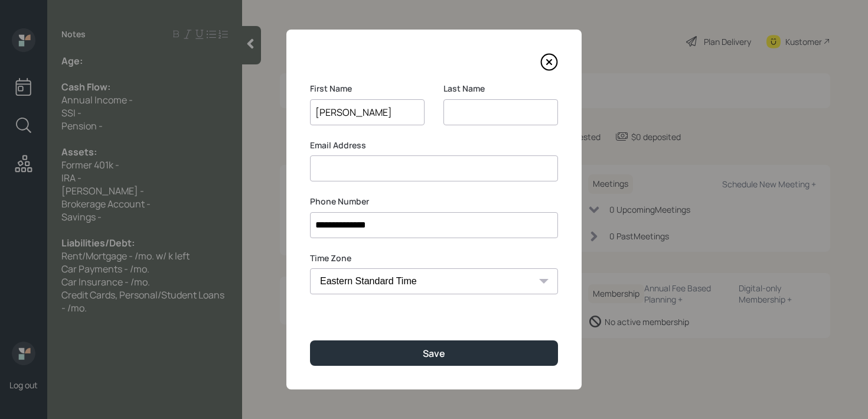 The width and height of the screenshot is (868, 419). I want to click on label: Email Address, so click(434, 145).